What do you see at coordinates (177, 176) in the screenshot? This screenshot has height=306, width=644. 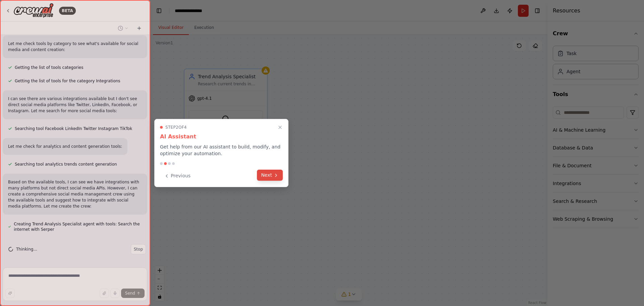 I see `button: Previous` at bounding box center [177, 176].